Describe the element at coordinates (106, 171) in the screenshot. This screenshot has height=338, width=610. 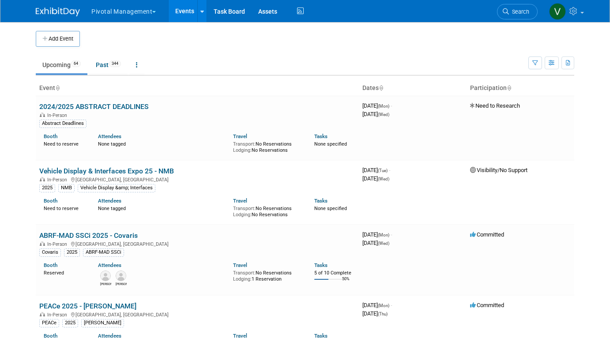
I see `a: Vehicle Display & Interfaces Expo 25 - NMB` at that location.